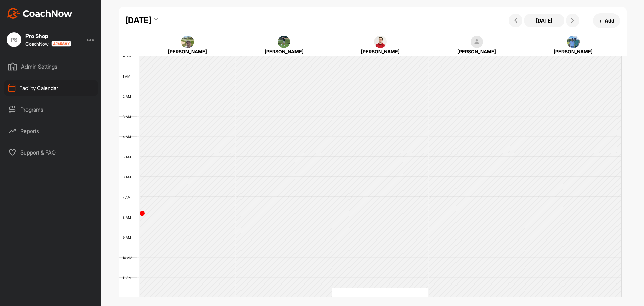 The width and height of the screenshot is (644, 306). What do you see at coordinates (128, 96) in the screenshot?
I see `div: 2 AM` at bounding box center [128, 96].